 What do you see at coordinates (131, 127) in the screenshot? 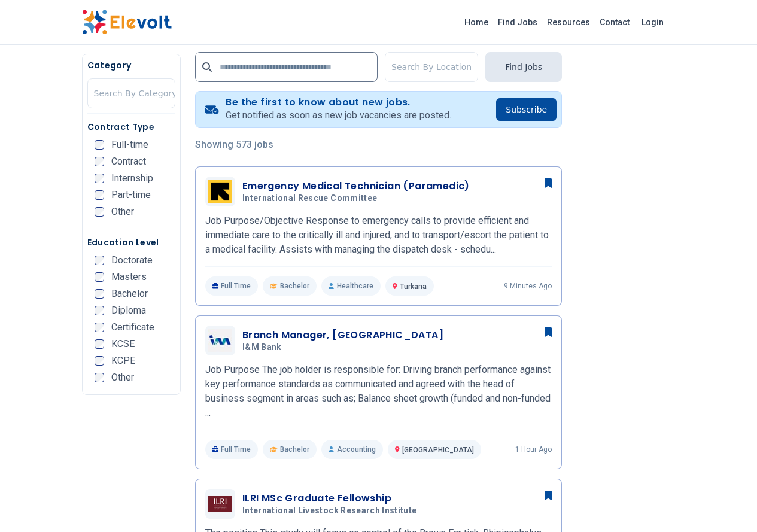
I see `h5: Contract Type` at bounding box center [131, 127].